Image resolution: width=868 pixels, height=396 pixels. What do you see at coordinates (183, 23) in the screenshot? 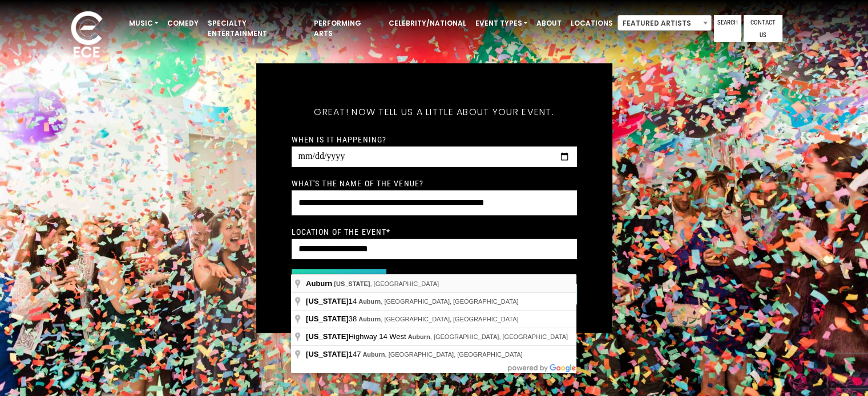
I see `a: Comedy` at bounding box center [183, 23].